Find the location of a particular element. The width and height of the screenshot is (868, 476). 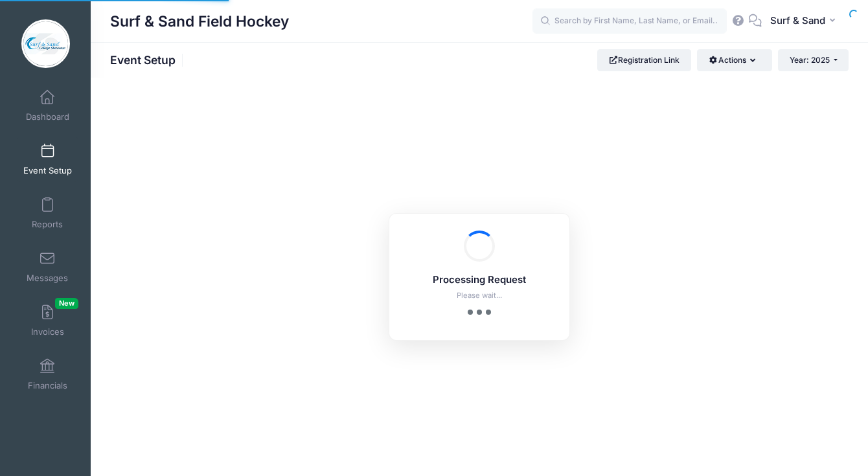

a: Messages is located at coordinates (48, 266).